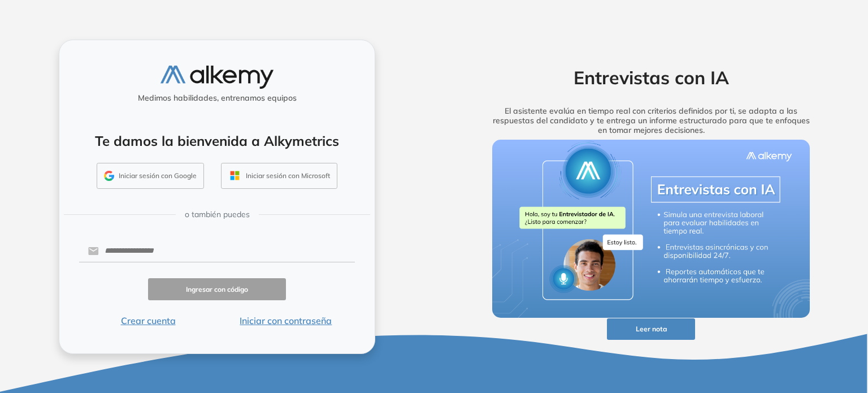 Image resolution: width=868 pixels, height=393 pixels. I want to click on button: Iniciar con contraseña, so click(286, 321).